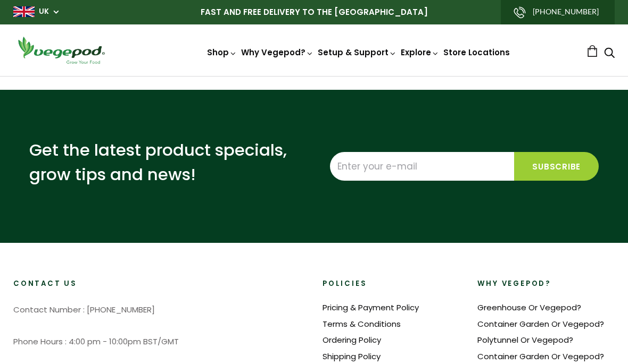 Image resolution: width=628 pixels, height=364 pixels. What do you see at coordinates (351, 357) in the screenshot?
I see `a: Shipping Policy` at bounding box center [351, 357].